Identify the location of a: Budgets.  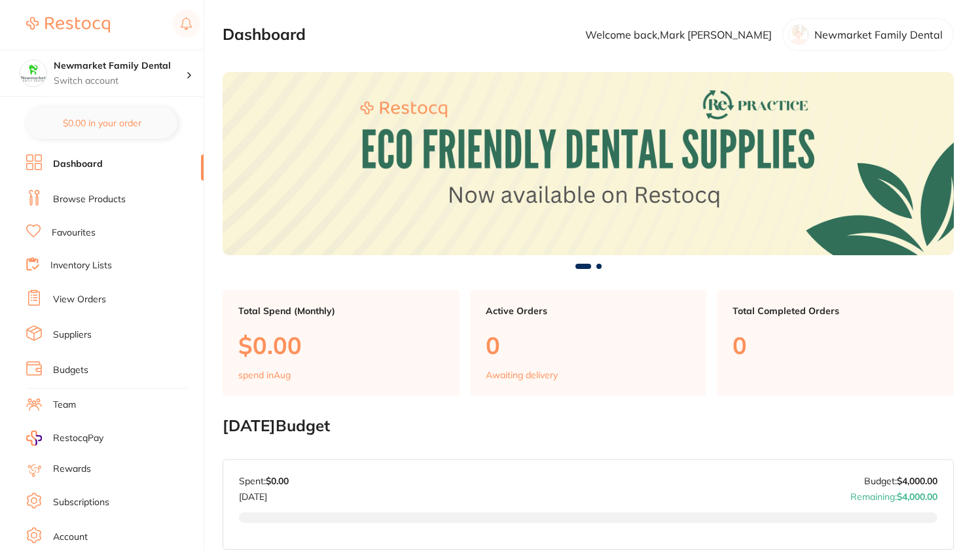
(70, 371).